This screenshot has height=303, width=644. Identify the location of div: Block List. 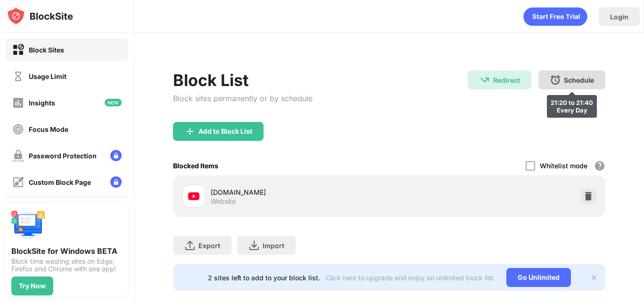
(243, 80).